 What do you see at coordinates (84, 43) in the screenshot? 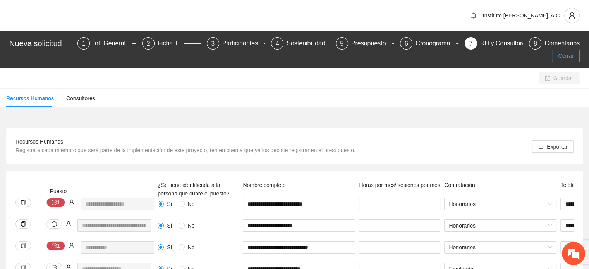
I see `span: 1` at bounding box center [84, 43].